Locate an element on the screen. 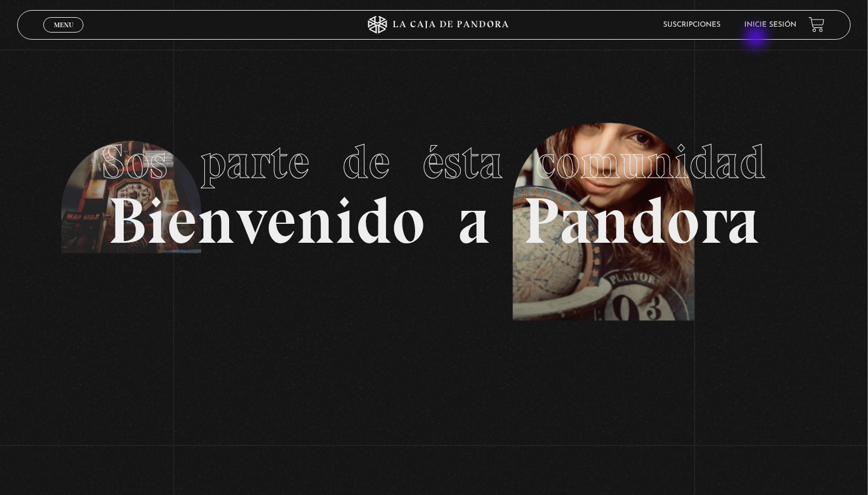 This screenshot has height=495, width=868. a: View your shopping cart is located at coordinates (816, 24).